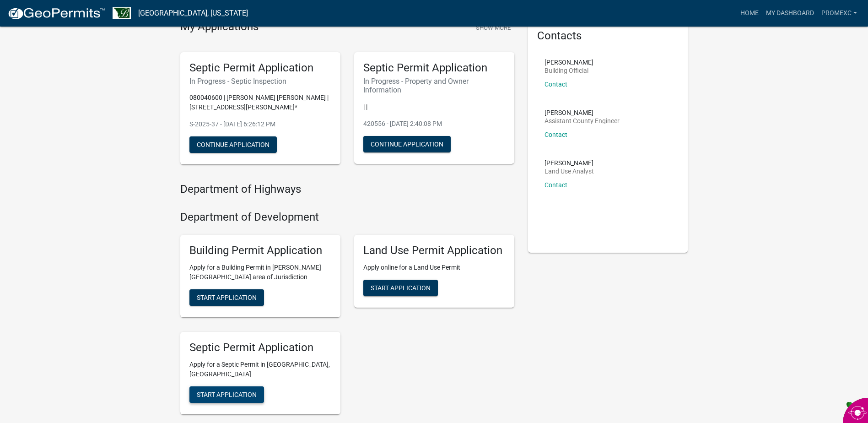 The image size is (868, 423). I want to click on a: Promexc, so click(839, 14).